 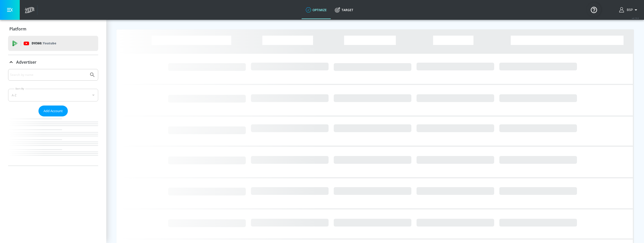 I want to click on p: Youtube, so click(x=49, y=43).